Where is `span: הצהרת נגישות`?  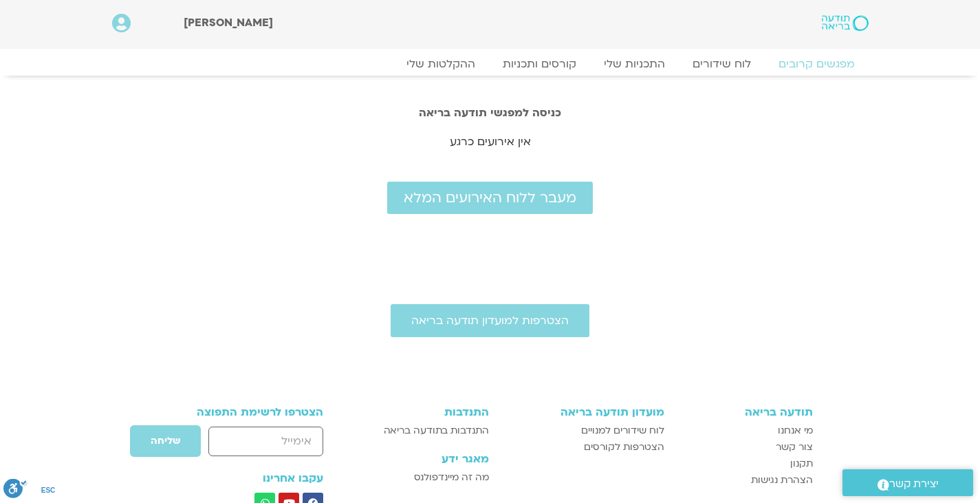 span: הצהרת נגישות is located at coordinates (782, 480).